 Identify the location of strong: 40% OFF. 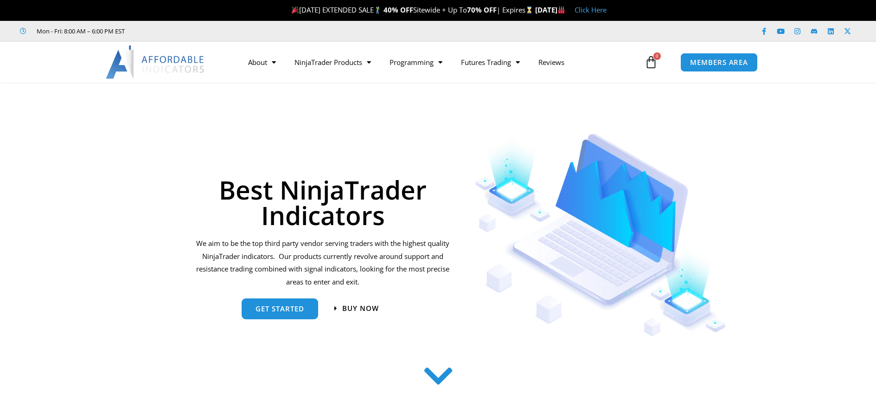
(398, 10).